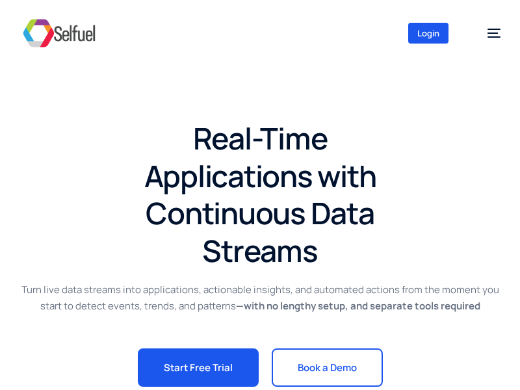  What do you see at coordinates (327, 367) in the screenshot?
I see `a: Book a Demo` at bounding box center [327, 367].